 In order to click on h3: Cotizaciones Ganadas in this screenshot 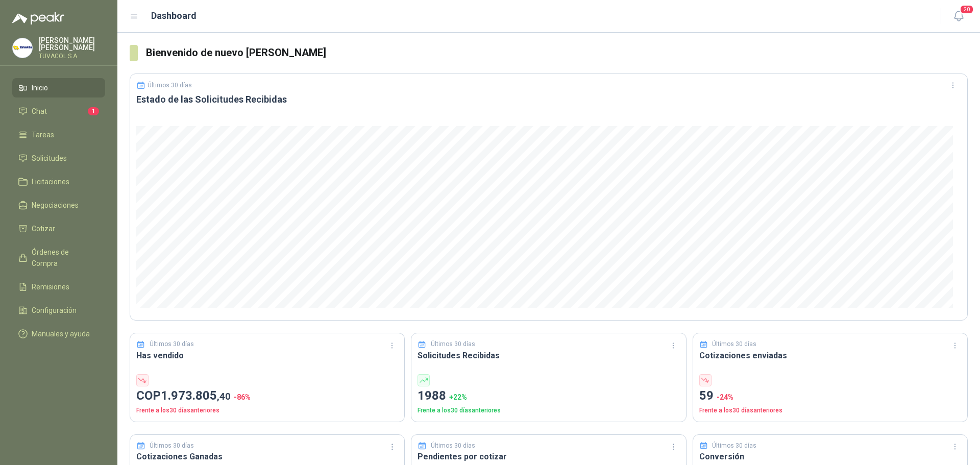, I will do `click(267, 456)`.